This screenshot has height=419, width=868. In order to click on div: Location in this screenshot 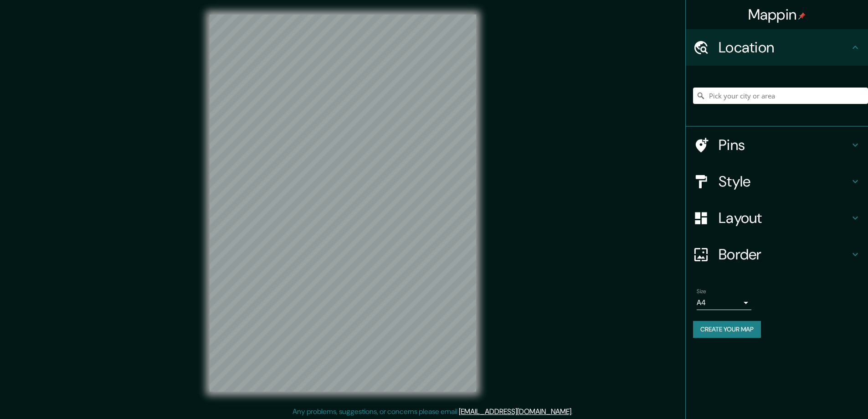, I will do `click(777, 47)`.